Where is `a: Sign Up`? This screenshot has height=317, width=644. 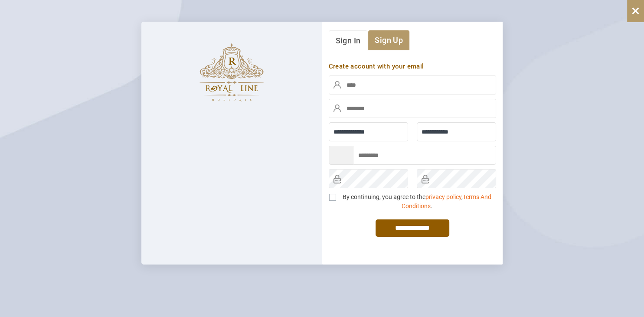 a: Sign Up is located at coordinates (388, 40).